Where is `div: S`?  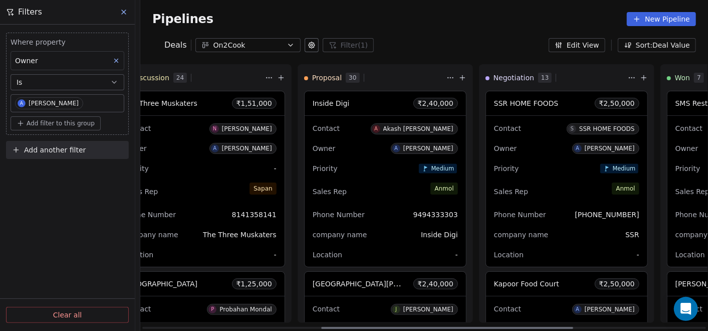
div: S is located at coordinates (572, 129).